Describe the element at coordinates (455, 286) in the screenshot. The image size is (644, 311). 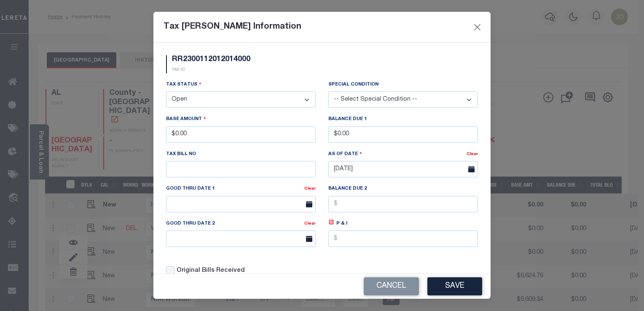
I see `button: Save` at that location.